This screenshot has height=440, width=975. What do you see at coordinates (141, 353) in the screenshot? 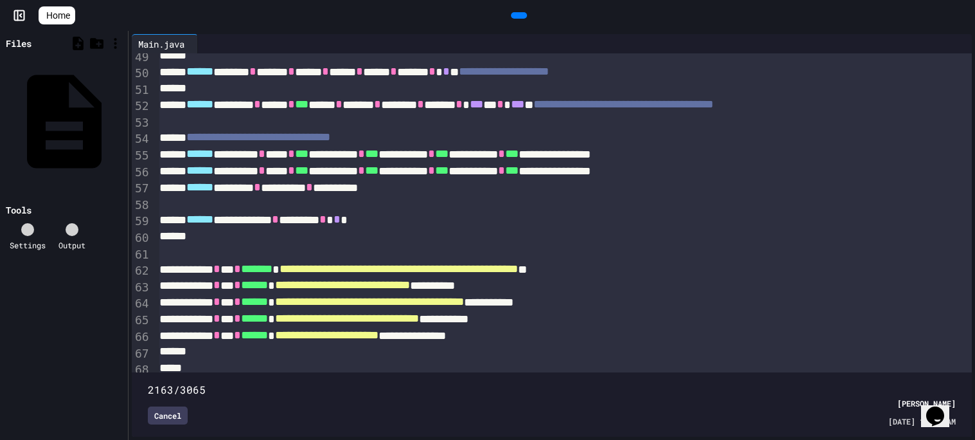
I see `div: 67` at bounding box center [141, 353].